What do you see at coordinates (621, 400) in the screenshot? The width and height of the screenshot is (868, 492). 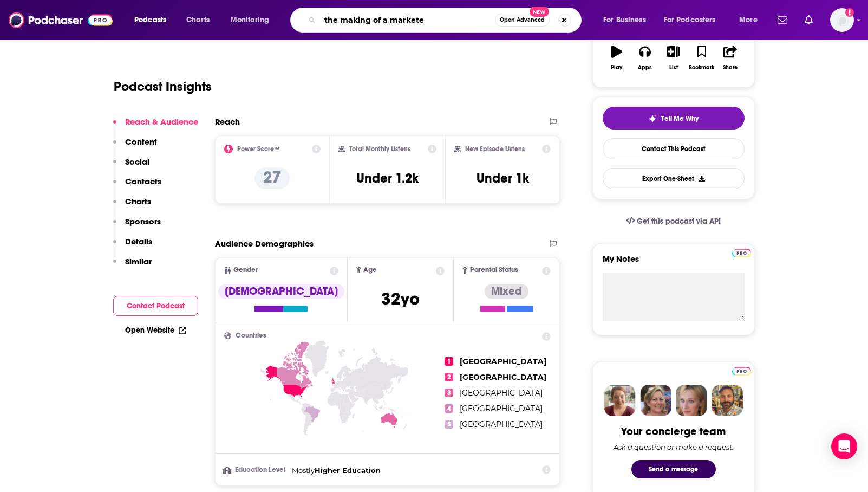 I see `img: Sydney Profile` at bounding box center [621, 400].